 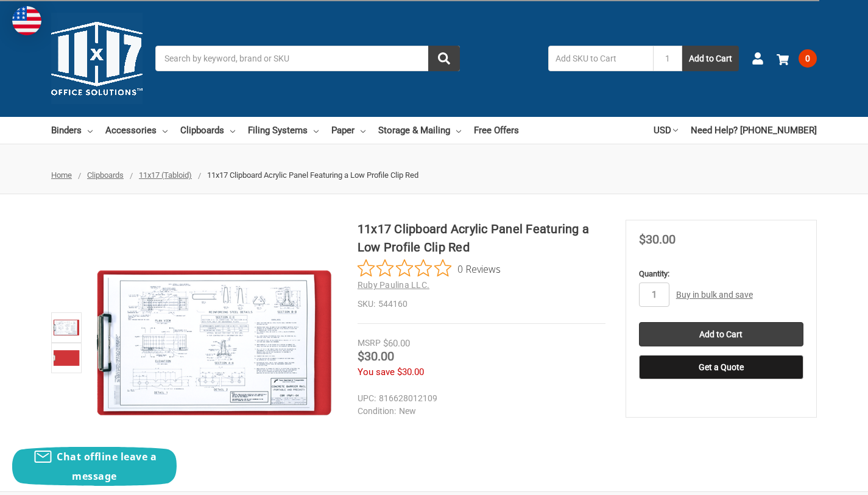 I want to click on input: Add to Cart, so click(x=722, y=334).